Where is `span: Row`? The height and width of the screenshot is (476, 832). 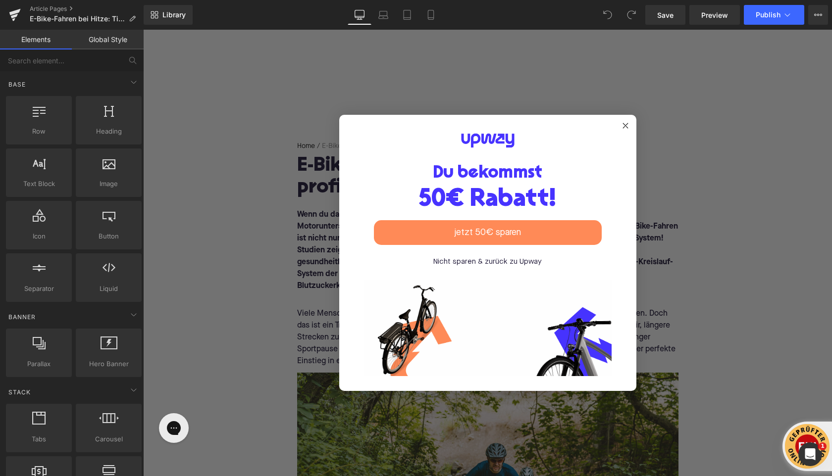 span: Row is located at coordinates (39, 131).